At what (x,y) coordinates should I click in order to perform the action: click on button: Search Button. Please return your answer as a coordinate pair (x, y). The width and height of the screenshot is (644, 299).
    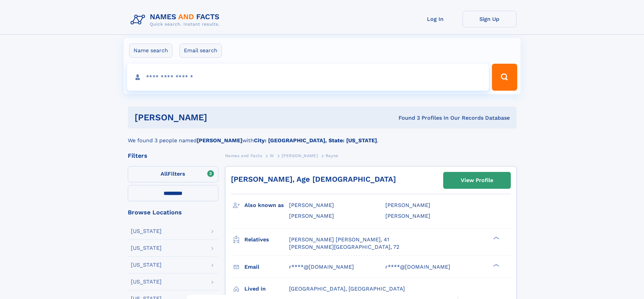
    Looking at the image, I should click on (504, 77).